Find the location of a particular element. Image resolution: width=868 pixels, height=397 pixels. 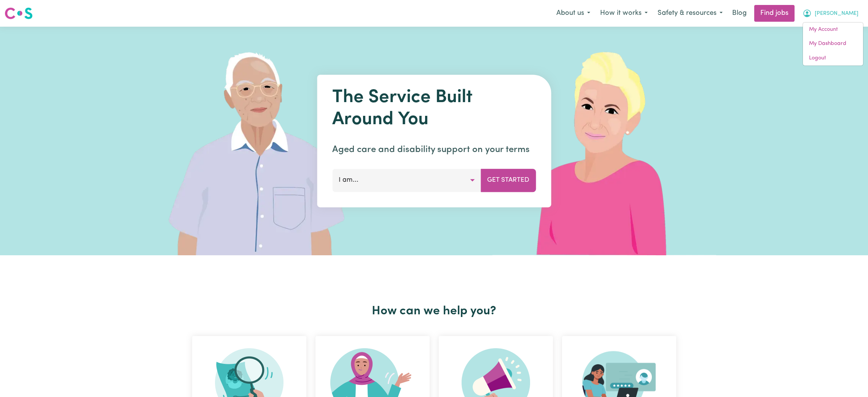

a: My Dashboard is located at coordinates (833, 44).